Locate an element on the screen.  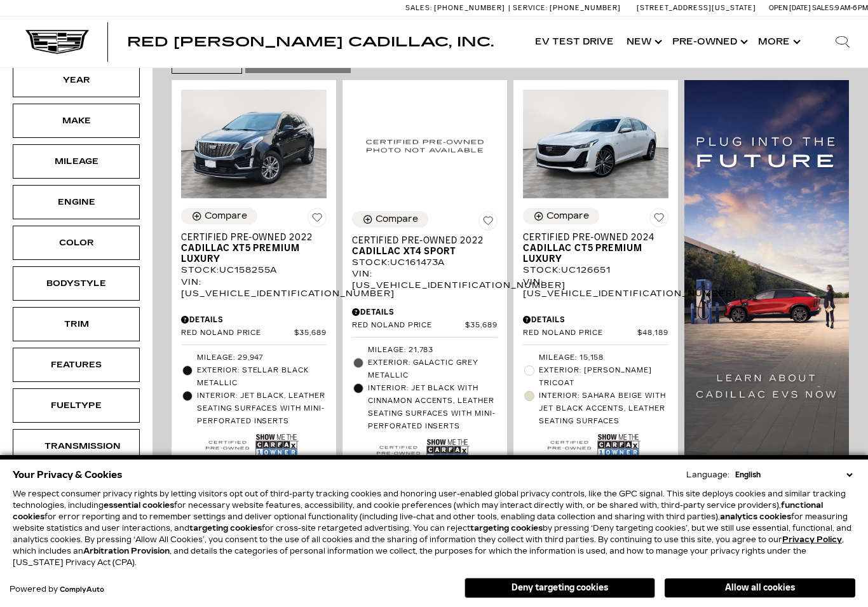
a: Certified Pre-Owned 2022Cadillac XT4 Sport is located at coordinates (424, 246).